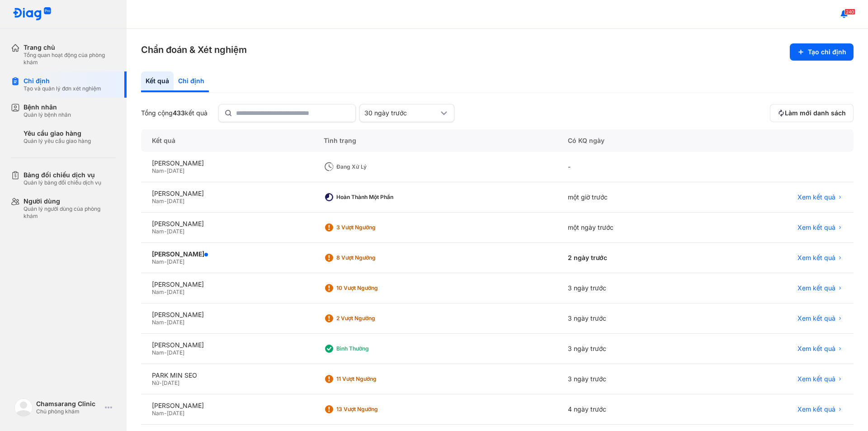 The image size is (868, 431). I want to click on div: một giờ trước, so click(631, 197).